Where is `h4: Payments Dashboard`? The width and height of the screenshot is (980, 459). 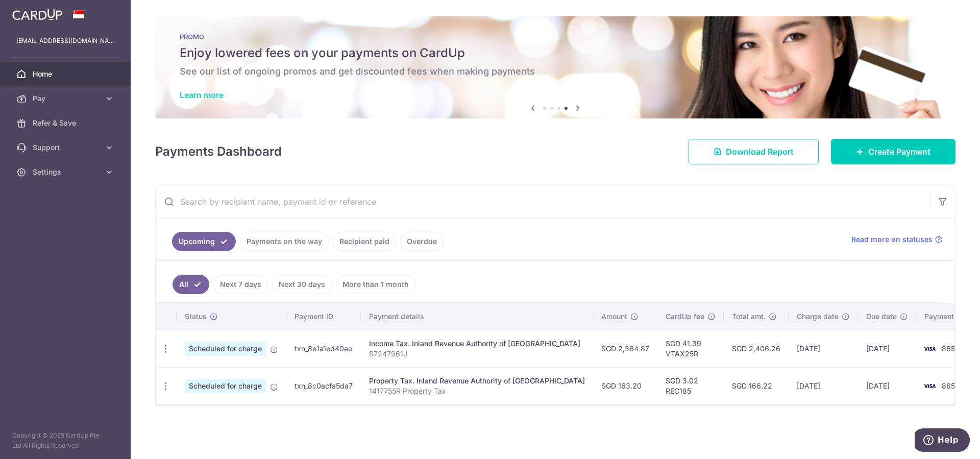 h4: Payments Dashboard is located at coordinates (218, 152).